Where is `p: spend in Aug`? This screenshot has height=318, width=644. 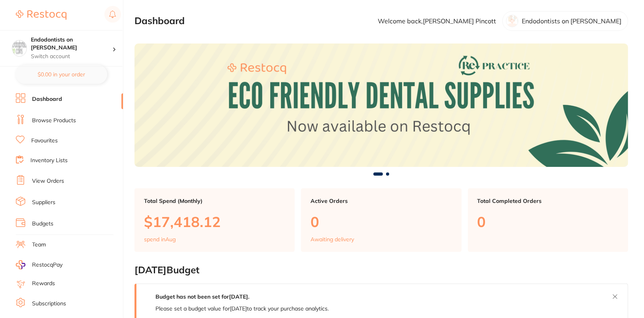 p: spend in Aug is located at coordinates (160, 240).